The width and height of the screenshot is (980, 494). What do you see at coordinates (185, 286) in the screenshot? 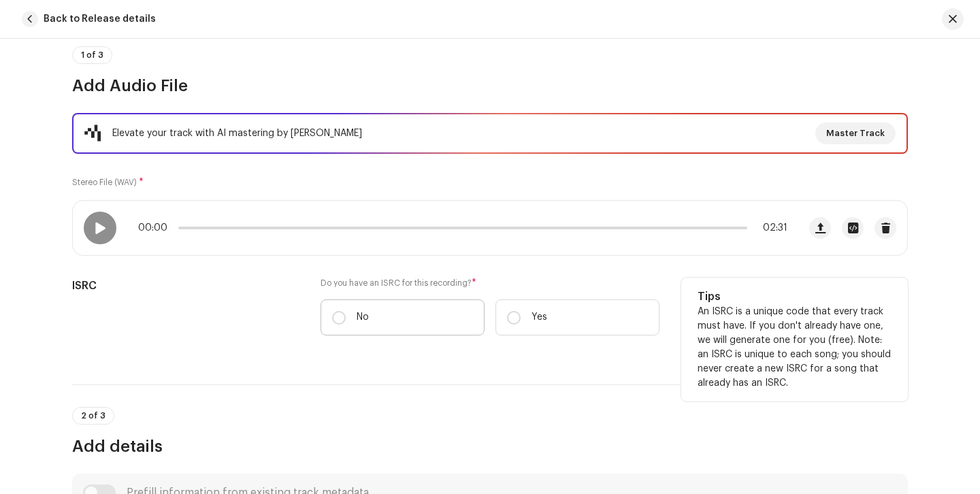
I see `h5: ISRC` at bounding box center [185, 286].